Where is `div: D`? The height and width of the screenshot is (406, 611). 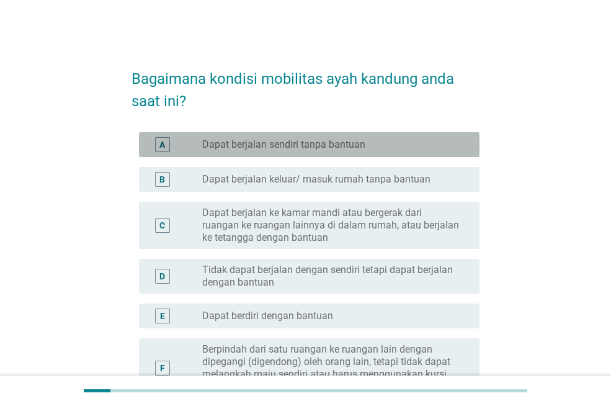
div: D is located at coordinates (162, 275).